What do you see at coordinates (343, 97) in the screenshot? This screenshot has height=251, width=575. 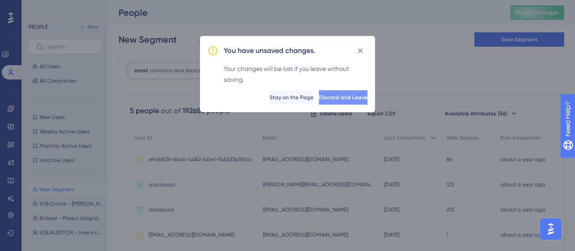 I see `span: Discard and Leave` at bounding box center [343, 97].